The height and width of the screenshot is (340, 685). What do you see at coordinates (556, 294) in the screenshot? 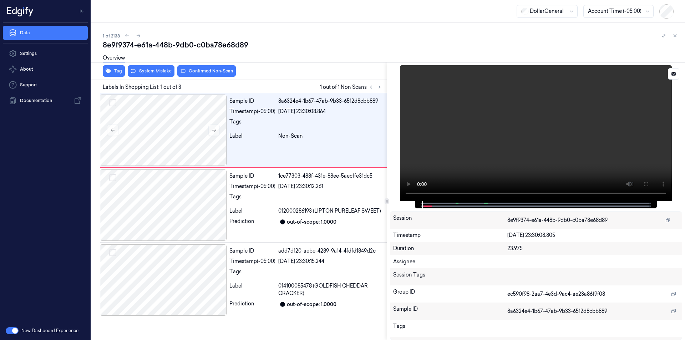
I see `span: ec590f98-2aa7-4e3d-9ac4-ae23a86f9f08` at bounding box center [556, 294].